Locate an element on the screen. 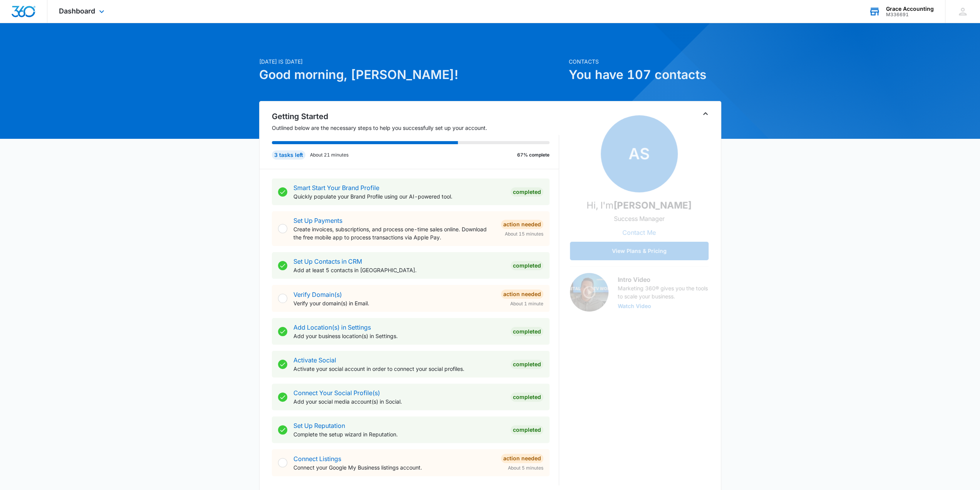 The width and height of the screenshot is (980, 490). button: Toggle Collapse is located at coordinates (705, 113).